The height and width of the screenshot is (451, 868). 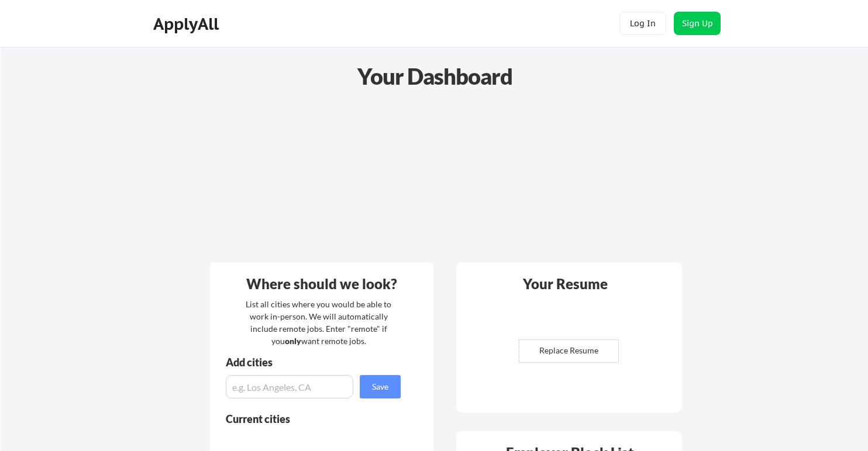 I want to click on button: Sign Up, so click(x=697, y=23).